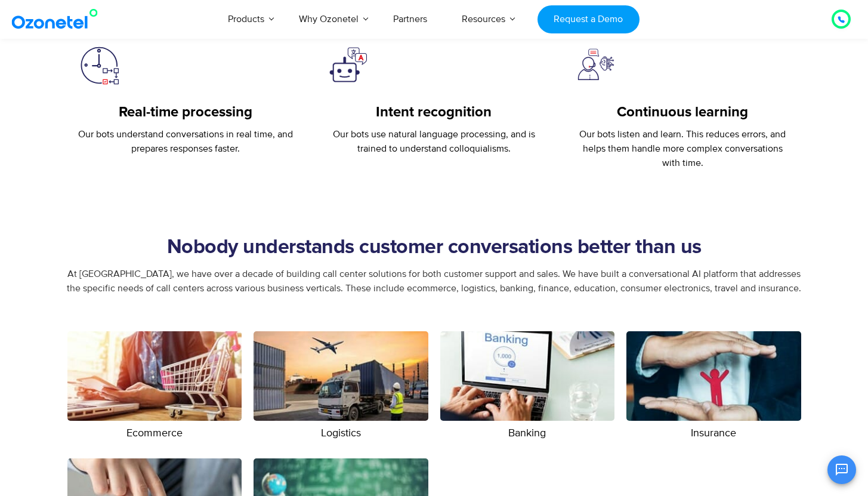 This screenshot has width=868, height=496. Describe the element at coordinates (155, 433) in the screenshot. I see `figcaption: Ecommerce` at that location.